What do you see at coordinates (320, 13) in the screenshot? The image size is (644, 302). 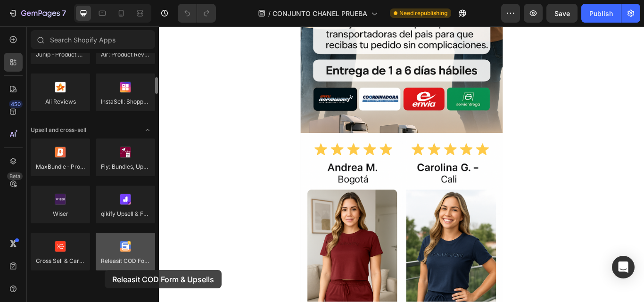 I see `span: CONJUNTO CHANEL PRUEBA` at bounding box center [320, 13].